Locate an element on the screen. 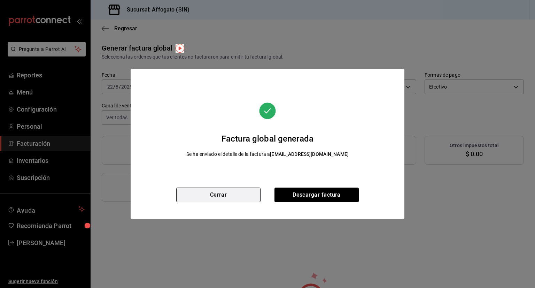 The height and width of the screenshot is (288, 535). button: Descargar factura is located at coordinates (316, 195).